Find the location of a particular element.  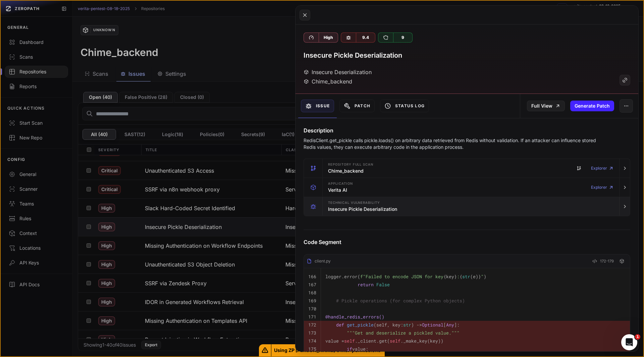

button: Generate Patch is located at coordinates (592, 106).